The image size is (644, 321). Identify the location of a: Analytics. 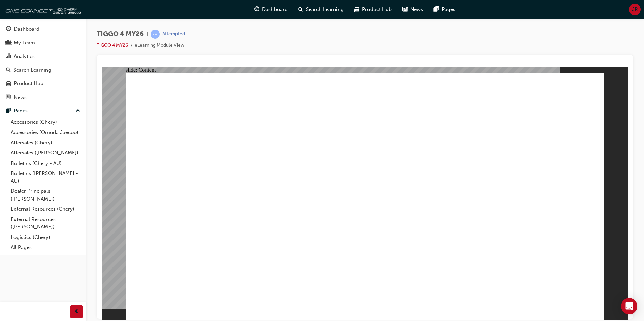
(43, 56).